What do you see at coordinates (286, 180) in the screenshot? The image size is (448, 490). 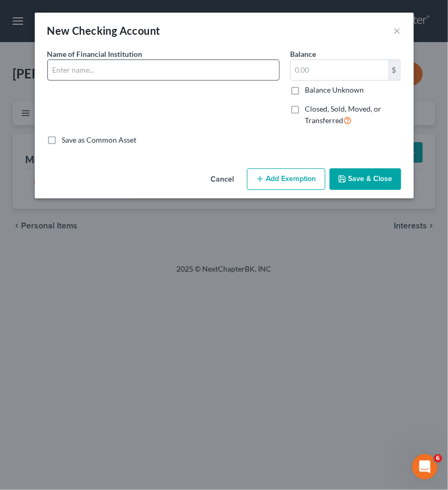 I see `button: Add Exemption` at bounding box center [286, 180].